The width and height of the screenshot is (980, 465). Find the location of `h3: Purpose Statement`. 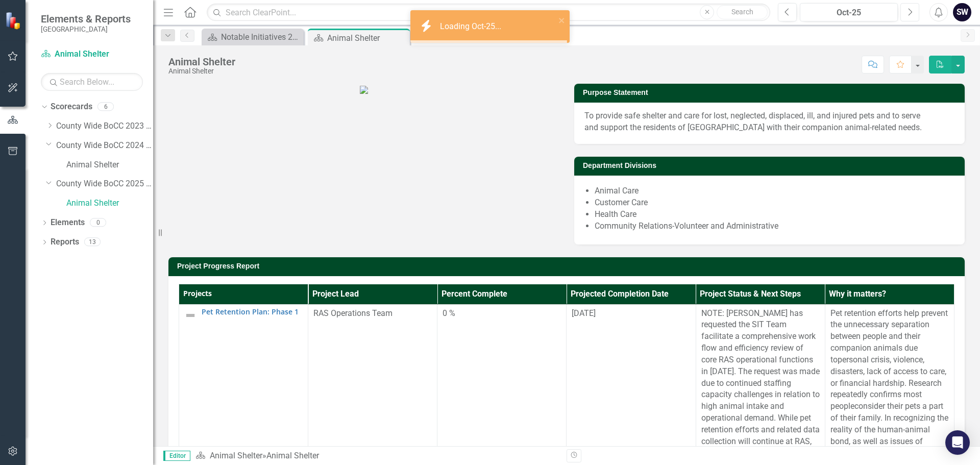

h3: Purpose Statement is located at coordinates (771, 93).